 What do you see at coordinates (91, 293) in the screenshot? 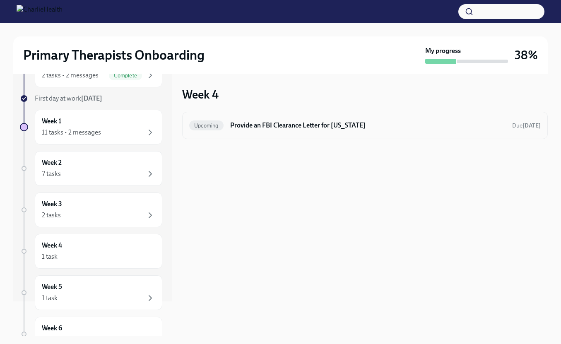
I see `a: Week 51 task` at bounding box center [91, 293].